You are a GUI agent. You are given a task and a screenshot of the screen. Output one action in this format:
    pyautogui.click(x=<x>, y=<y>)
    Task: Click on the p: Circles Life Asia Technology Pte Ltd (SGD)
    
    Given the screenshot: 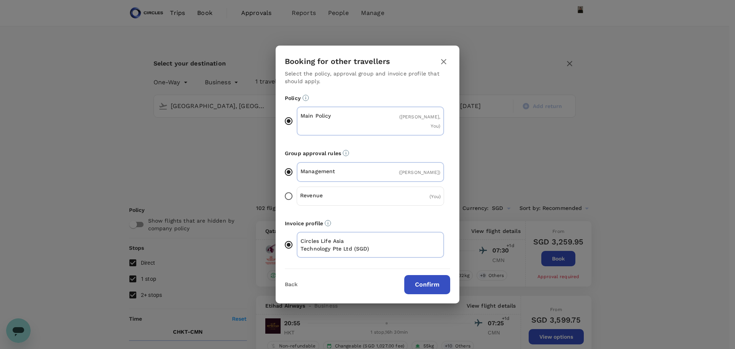 What is the action you would take?
    pyautogui.click(x=335, y=245)
    